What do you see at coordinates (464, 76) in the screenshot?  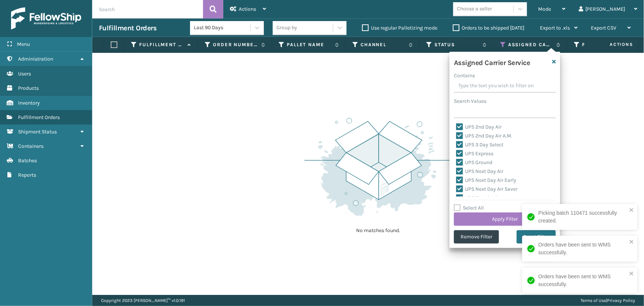 I see `label: Contains` at bounding box center [464, 76].